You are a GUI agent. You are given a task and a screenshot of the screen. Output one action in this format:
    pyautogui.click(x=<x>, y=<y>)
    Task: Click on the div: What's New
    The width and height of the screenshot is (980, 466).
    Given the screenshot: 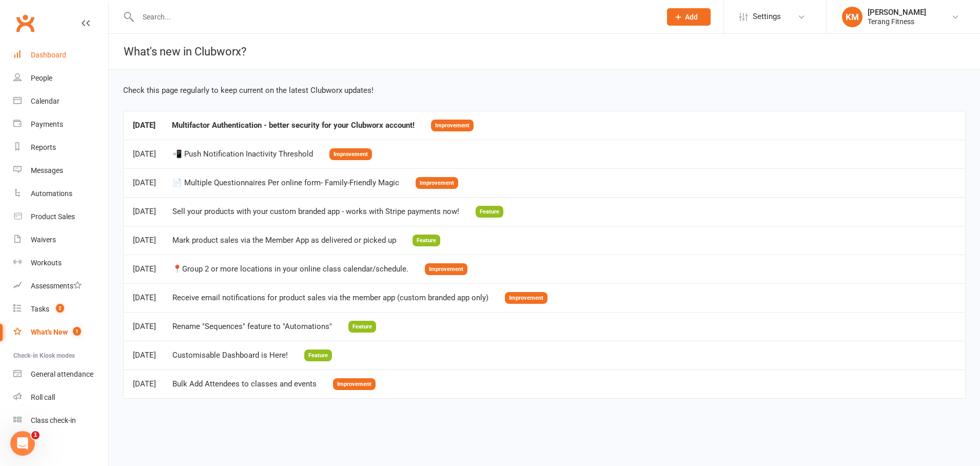 What is the action you would take?
    pyautogui.click(x=49, y=332)
    